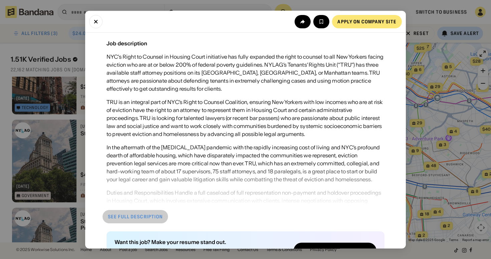 Image resolution: width=491 pixels, height=259 pixels. Describe the element at coordinates (127, 43) in the screenshot. I see `div: Job description` at that location.